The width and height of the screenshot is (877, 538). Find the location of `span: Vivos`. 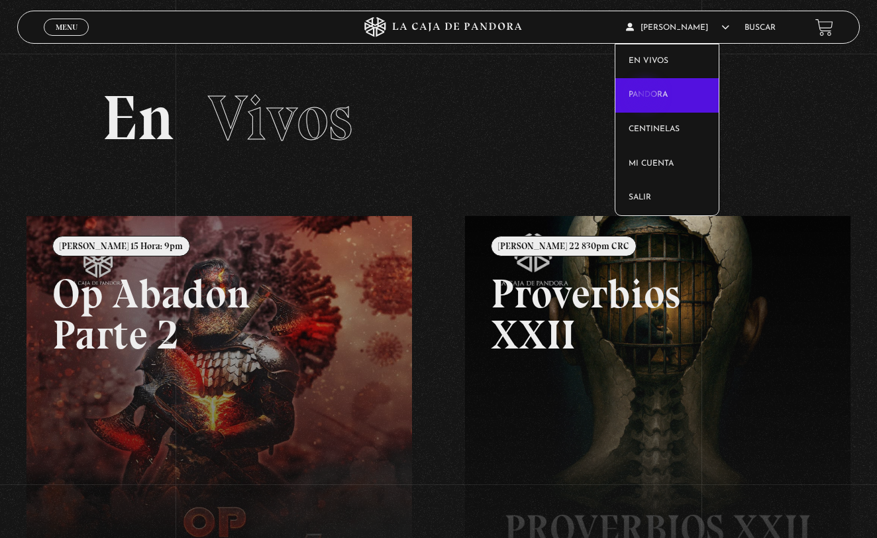

span: Vivos is located at coordinates (280, 118).